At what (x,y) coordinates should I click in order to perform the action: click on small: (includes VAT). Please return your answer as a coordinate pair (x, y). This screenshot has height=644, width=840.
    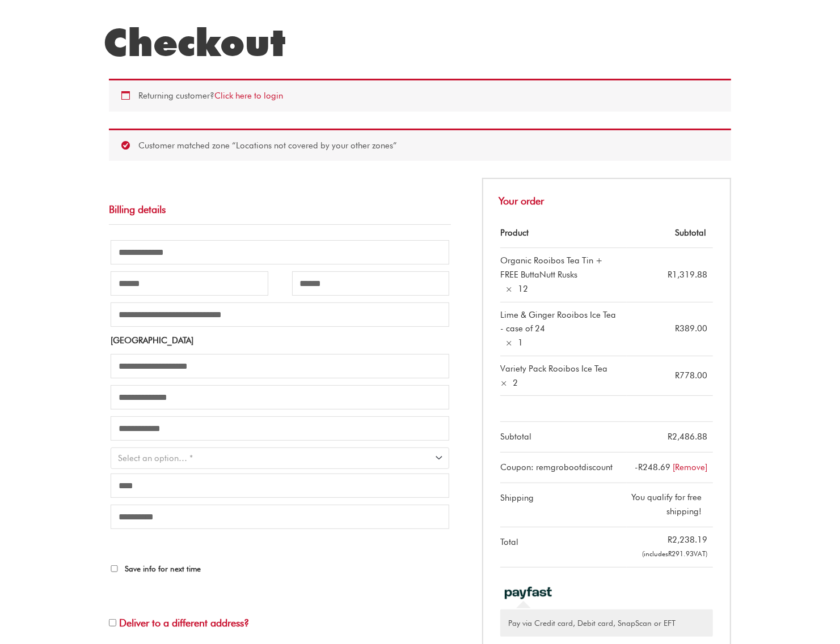
    Looking at the image, I should click on (674, 554).